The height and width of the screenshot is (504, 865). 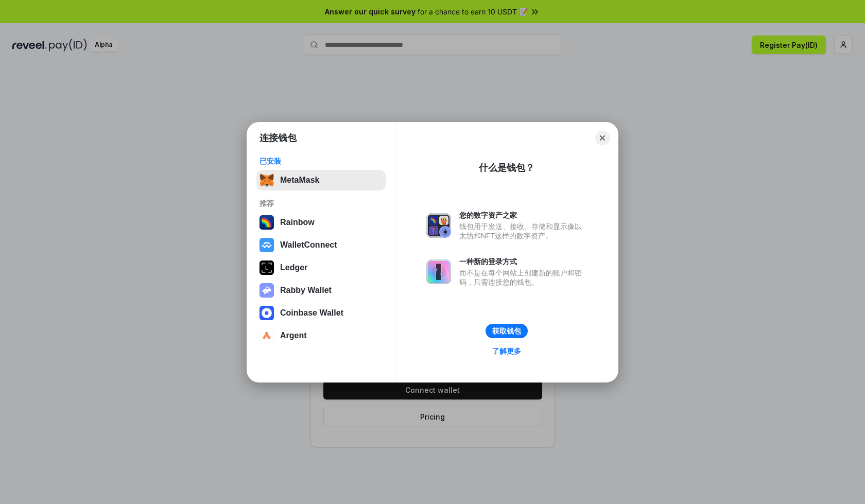 What do you see at coordinates (321, 245) in the screenshot?
I see `button: WalletConnect` at bounding box center [321, 245].